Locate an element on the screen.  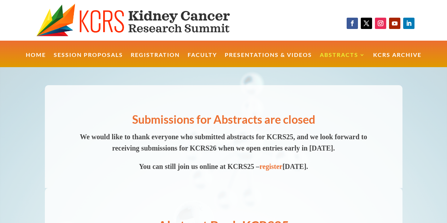
a: Home is located at coordinates (36, 60).